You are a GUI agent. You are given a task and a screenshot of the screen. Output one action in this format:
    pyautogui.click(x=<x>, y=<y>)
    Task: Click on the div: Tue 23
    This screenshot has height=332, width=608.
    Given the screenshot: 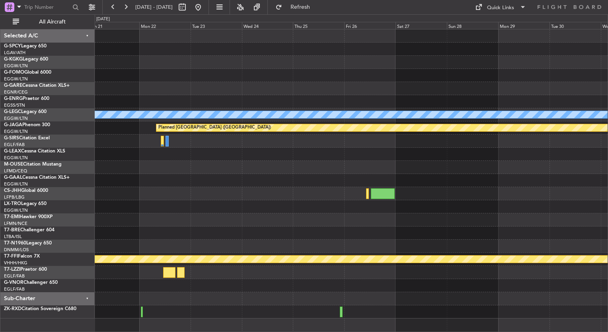 What is the action you would take?
    pyautogui.click(x=216, y=25)
    